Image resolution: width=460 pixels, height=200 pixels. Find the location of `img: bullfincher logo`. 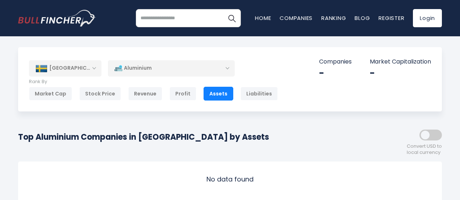

img: bullfincher logo is located at coordinates (57, 18).